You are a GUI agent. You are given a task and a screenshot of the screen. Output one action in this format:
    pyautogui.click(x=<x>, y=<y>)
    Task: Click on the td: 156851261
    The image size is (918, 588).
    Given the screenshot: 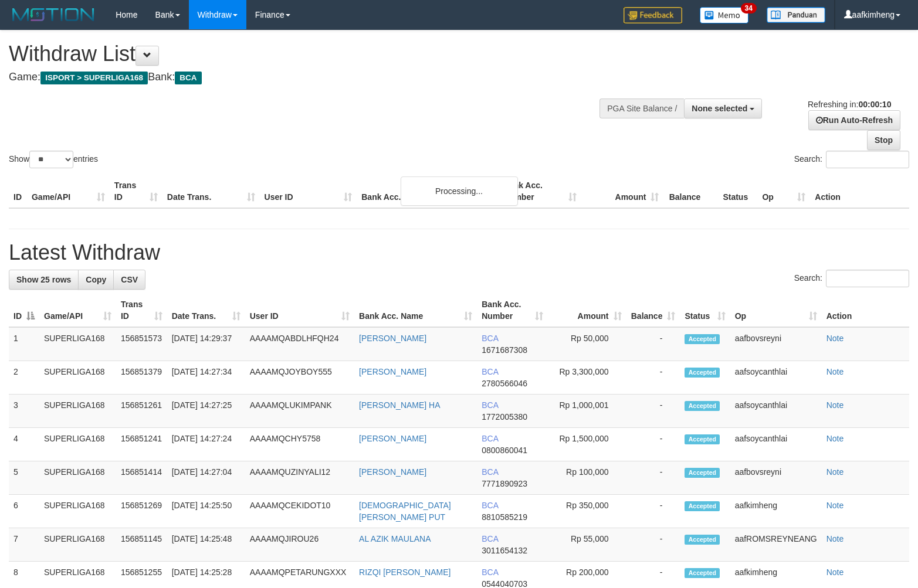 What is the action you would take?
    pyautogui.click(x=141, y=411)
    